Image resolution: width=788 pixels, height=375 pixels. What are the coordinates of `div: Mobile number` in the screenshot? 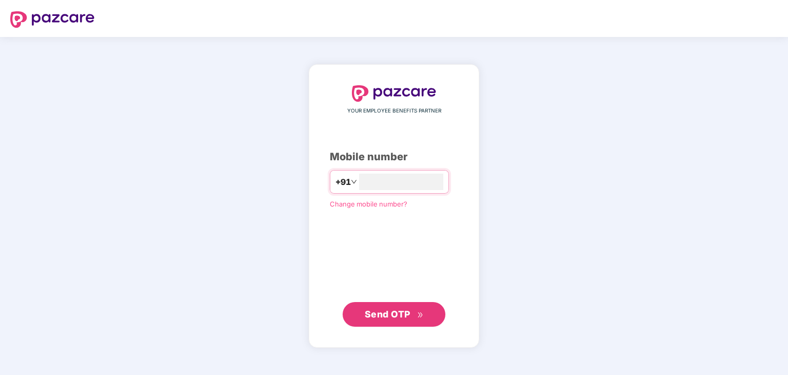 It's located at (394, 157).